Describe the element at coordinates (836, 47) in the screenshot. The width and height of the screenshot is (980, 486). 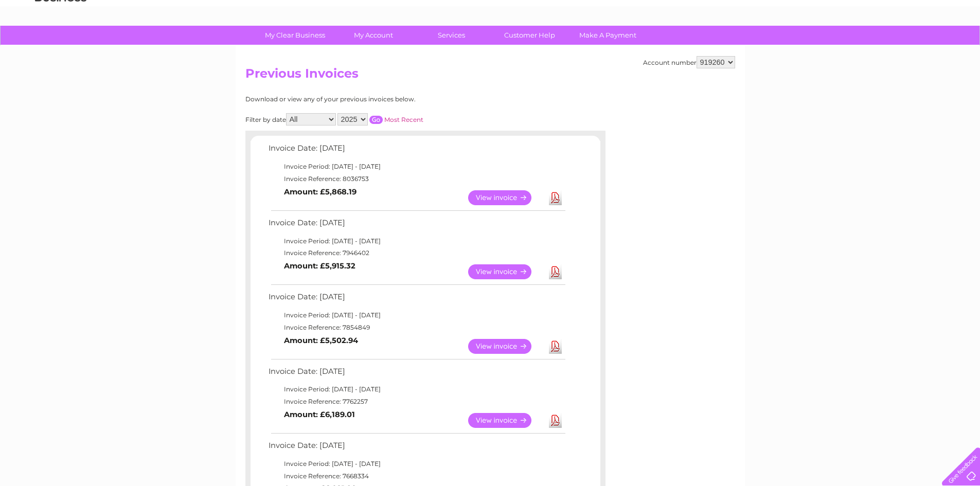
I see `a: Energy` at that location.